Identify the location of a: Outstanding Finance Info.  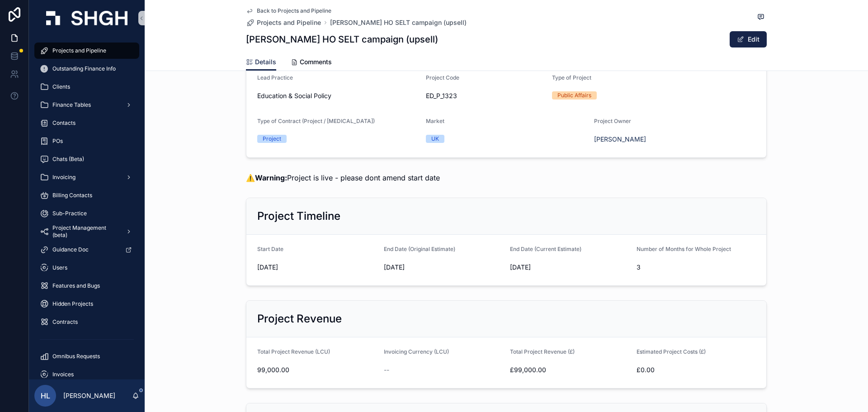
(87, 69).